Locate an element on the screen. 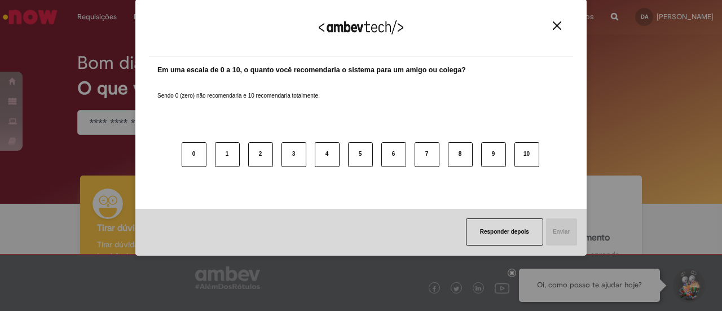  img: Close is located at coordinates (557, 25).